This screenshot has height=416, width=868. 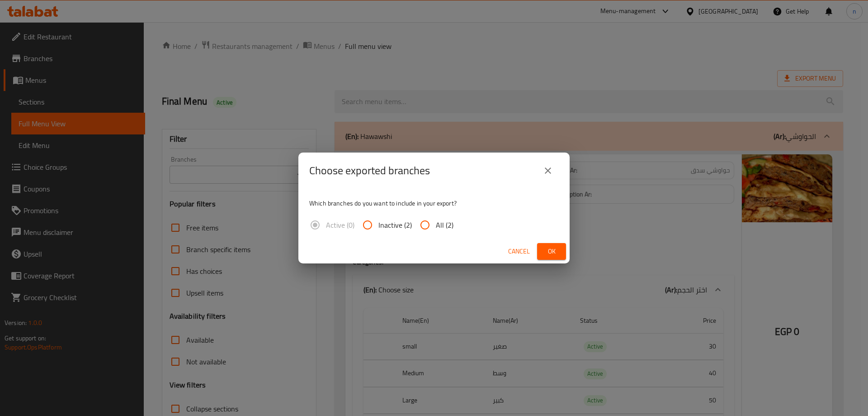 I want to click on button: Cancel, so click(x=519, y=251).